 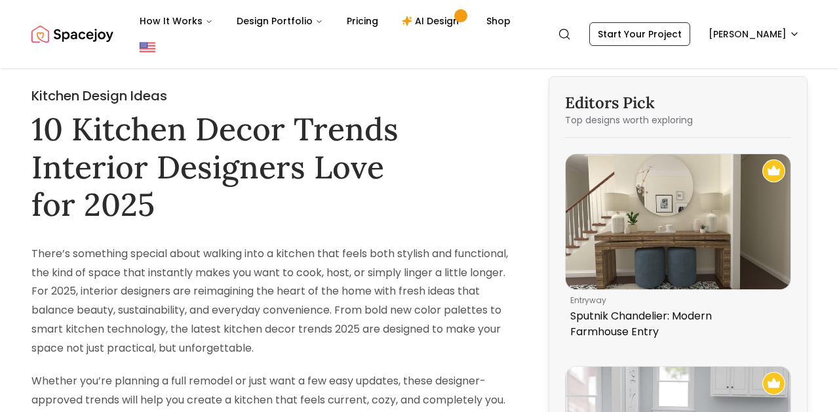 What do you see at coordinates (273, 96) in the screenshot?
I see `h2: Kitchen Design Ideas` at bounding box center [273, 96].